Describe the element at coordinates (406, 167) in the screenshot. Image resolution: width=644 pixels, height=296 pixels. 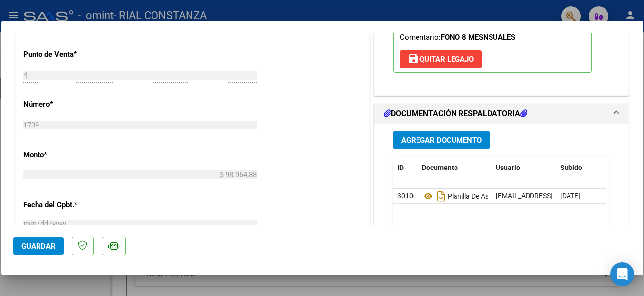
I see `datatable-header-cell: ID` at that location.